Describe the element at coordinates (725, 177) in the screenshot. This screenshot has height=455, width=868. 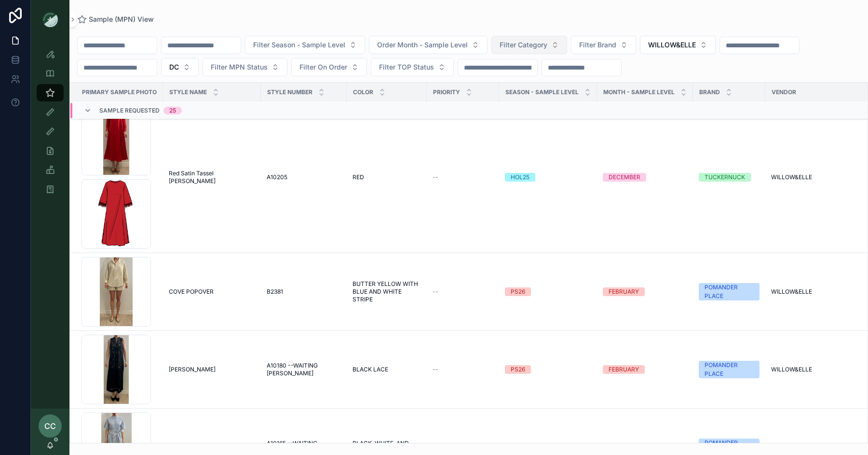
I see `div: TUCKERNUCK` at that location.